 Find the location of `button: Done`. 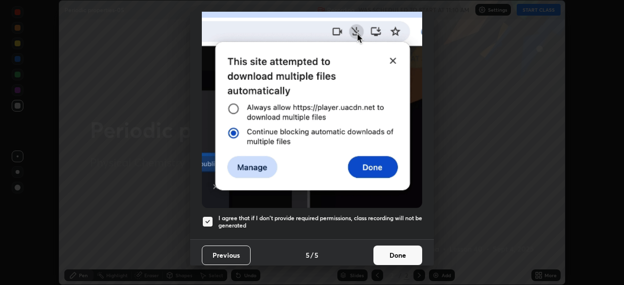

button: Done is located at coordinates (398, 255).